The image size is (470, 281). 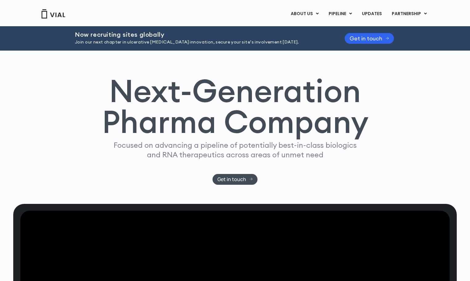 I want to click on a: PARTNERSHIPMenu Toggle, so click(x=409, y=14).